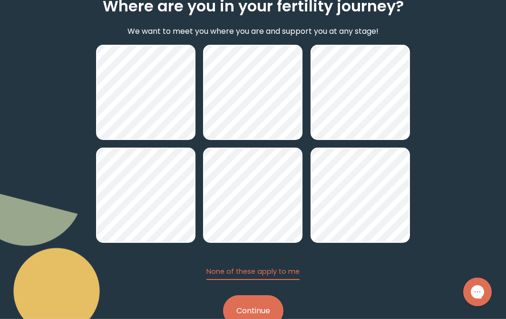  Describe the element at coordinates (253, 31) in the screenshot. I see `p: We want to meet you where you are and support you at any stage!` at that location.